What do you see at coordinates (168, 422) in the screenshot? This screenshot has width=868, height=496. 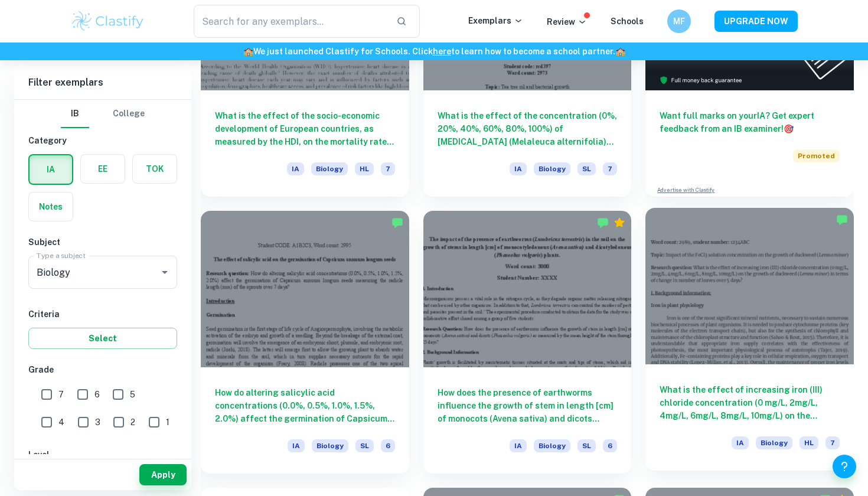 I see `span: 1` at bounding box center [168, 422].